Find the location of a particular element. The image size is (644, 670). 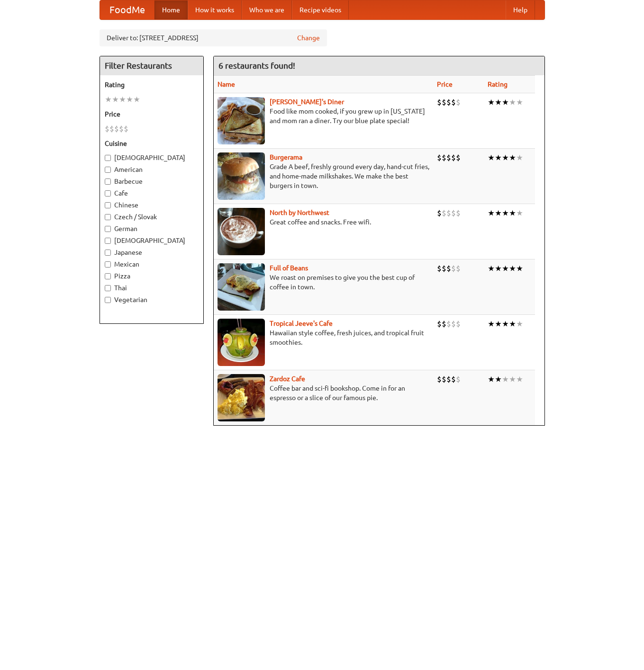

b: Full of Beans is located at coordinates (289, 268).